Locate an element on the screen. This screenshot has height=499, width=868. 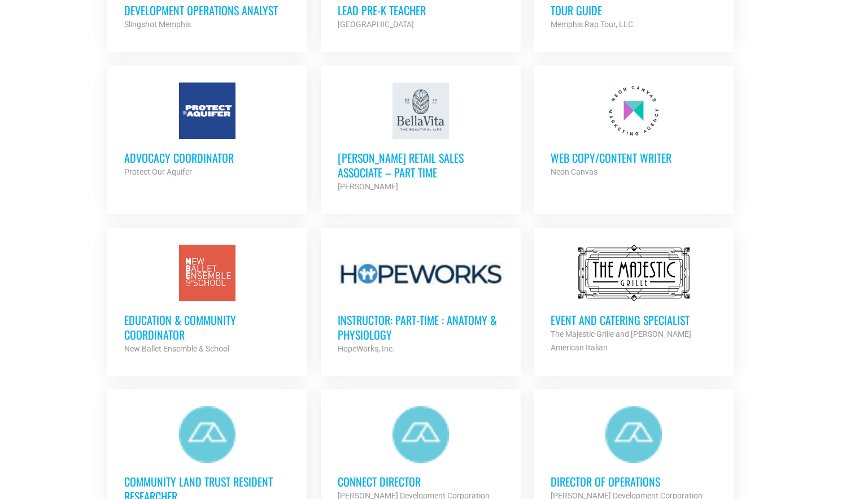
a: Advocacy Coordinator Protect Our Aquifer is located at coordinates (208, 130).